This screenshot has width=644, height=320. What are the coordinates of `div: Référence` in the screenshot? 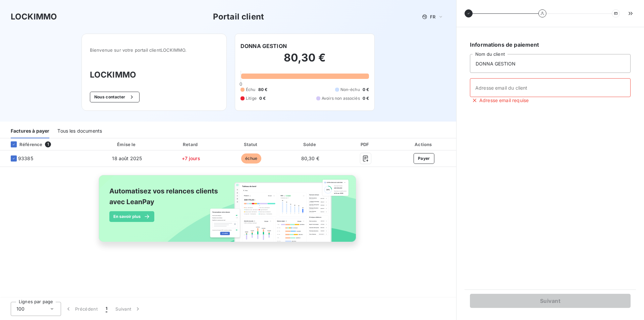 It's located at (24, 144).